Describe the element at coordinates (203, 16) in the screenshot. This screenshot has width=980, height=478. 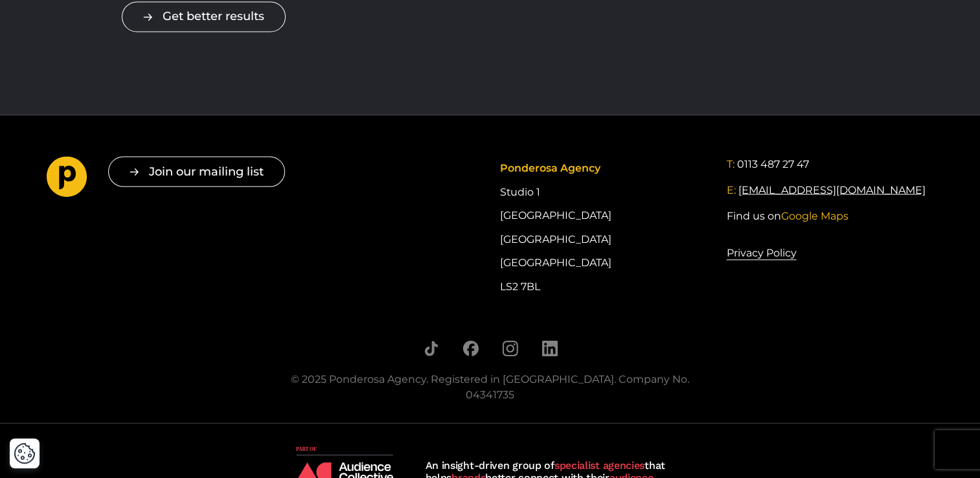
I see `a: Get better results` at that location.